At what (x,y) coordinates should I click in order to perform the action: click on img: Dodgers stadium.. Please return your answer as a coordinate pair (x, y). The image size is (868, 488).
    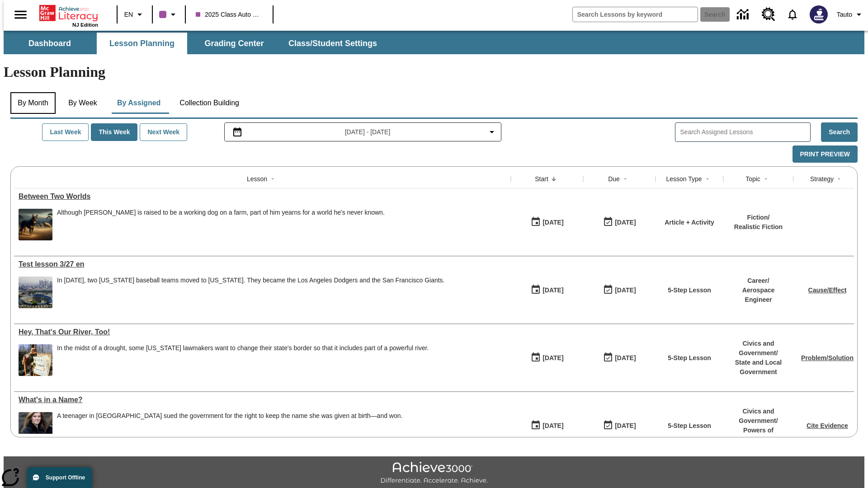
    Looking at the image, I should click on (35, 292).